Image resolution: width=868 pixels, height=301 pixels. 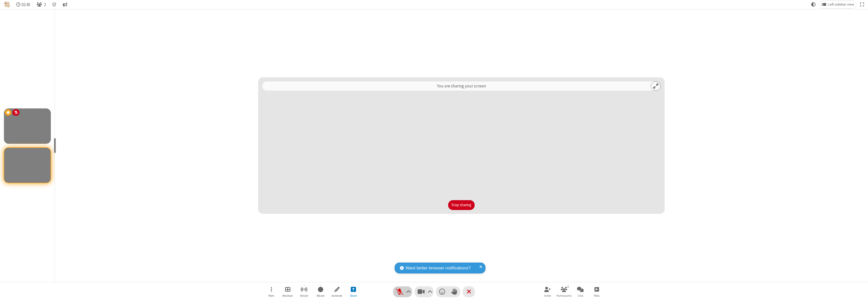 I want to click on img: QA Selenium DO NOT DELETE OR CHANGE, so click(x=7, y=4).